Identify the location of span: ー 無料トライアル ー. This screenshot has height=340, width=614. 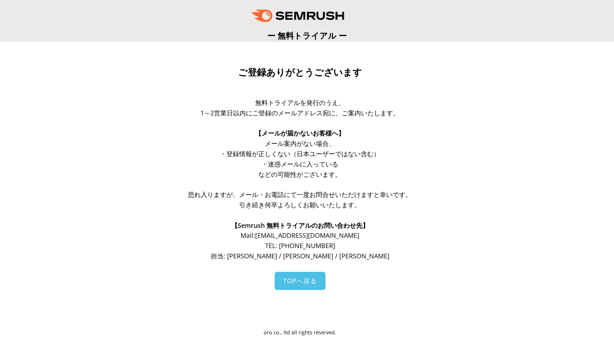
(307, 36).